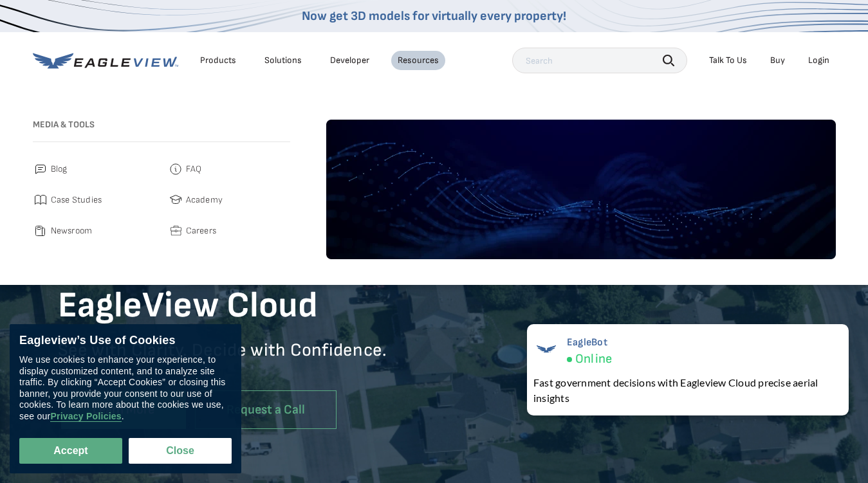  Describe the element at coordinates (201, 231) in the screenshot. I see `span: Careers` at that location.